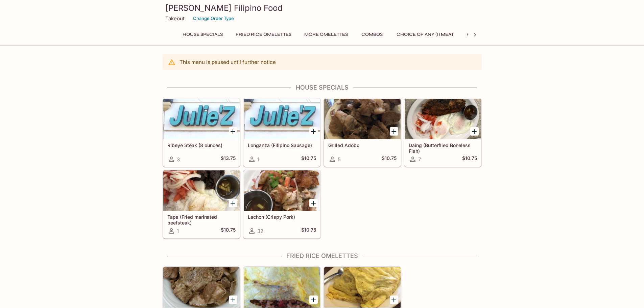 The width and height of the screenshot is (644, 308). I want to click on button: Choice of Any (1) Meat, so click(425, 34).